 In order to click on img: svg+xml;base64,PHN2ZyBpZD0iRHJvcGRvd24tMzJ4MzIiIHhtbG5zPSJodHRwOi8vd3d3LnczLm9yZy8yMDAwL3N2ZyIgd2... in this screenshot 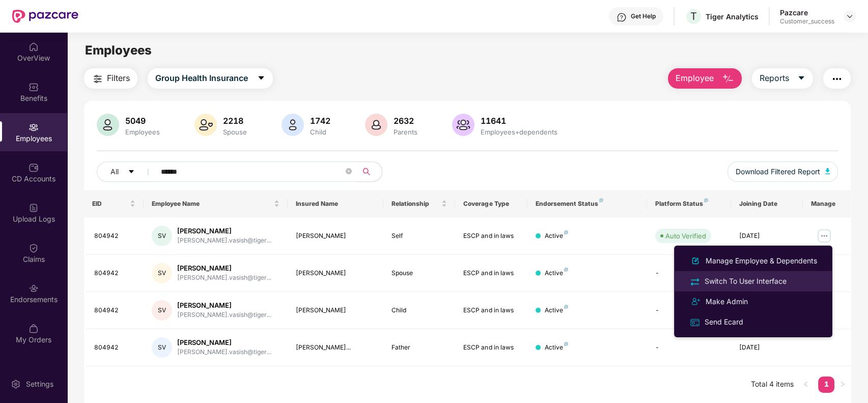, I will do `click(850, 16)`.